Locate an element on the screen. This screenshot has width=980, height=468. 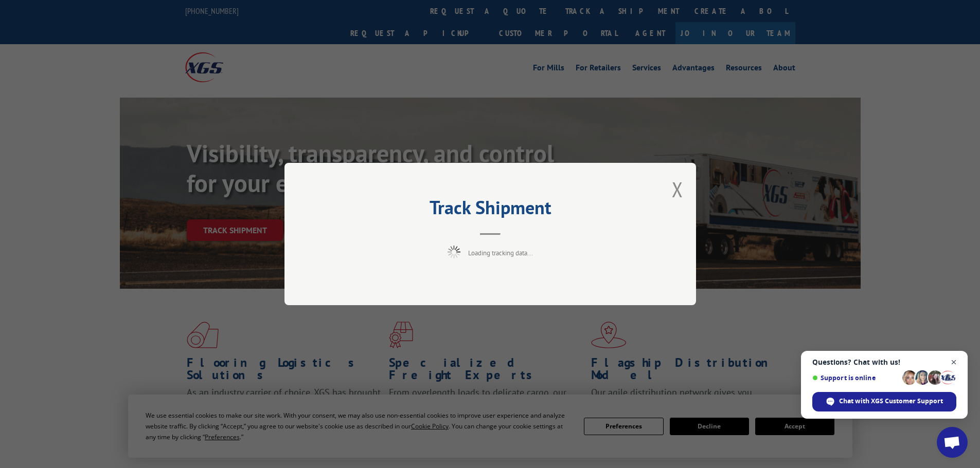
span: Questions? Chat with us! is located at coordinates (884, 362).